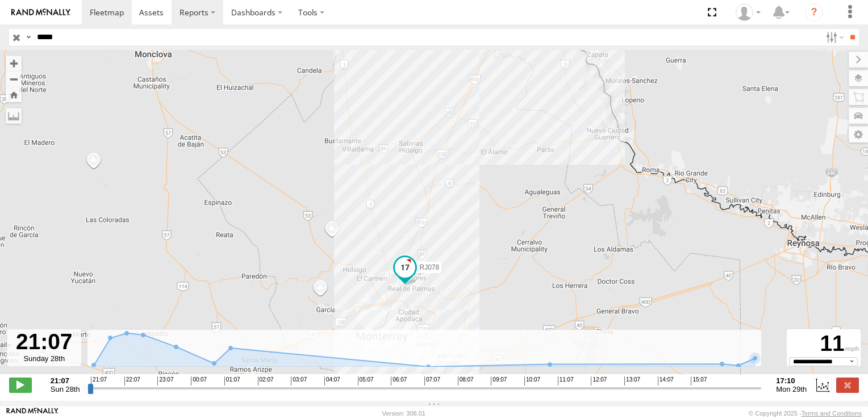 The image size is (868, 419). Describe the element at coordinates (532, 381) in the screenshot. I see `span: 10:07` at that location.